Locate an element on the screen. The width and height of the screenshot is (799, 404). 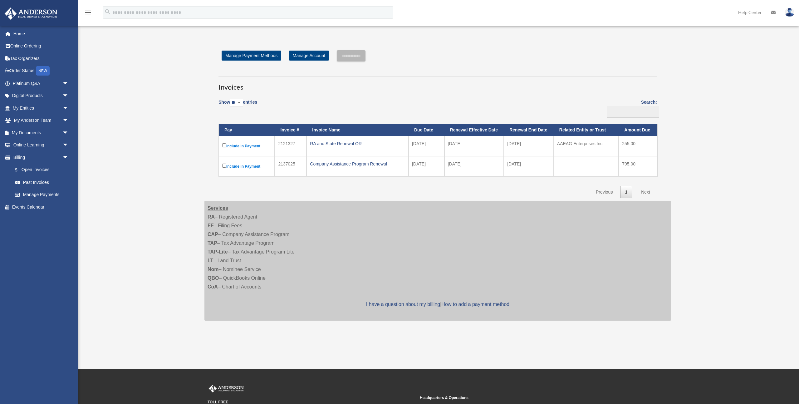
a: Home is located at coordinates (41, 34).